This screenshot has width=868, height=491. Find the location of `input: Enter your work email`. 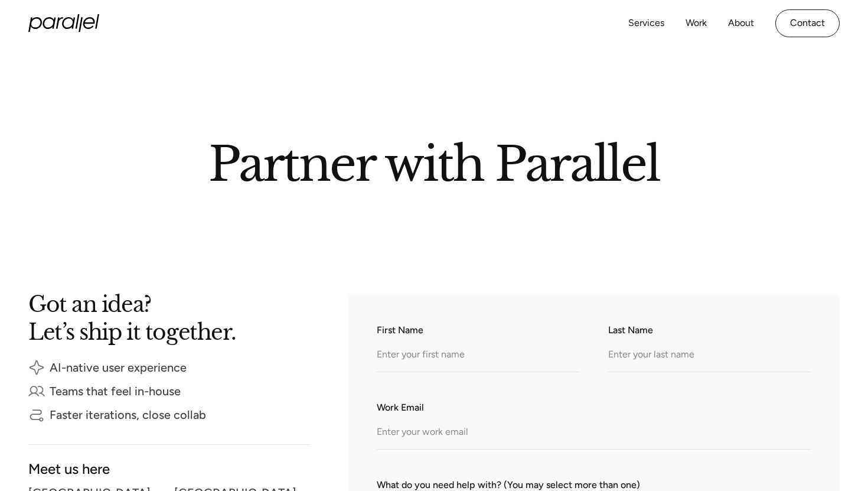

input: Enter your work email is located at coordinates (594, 433).